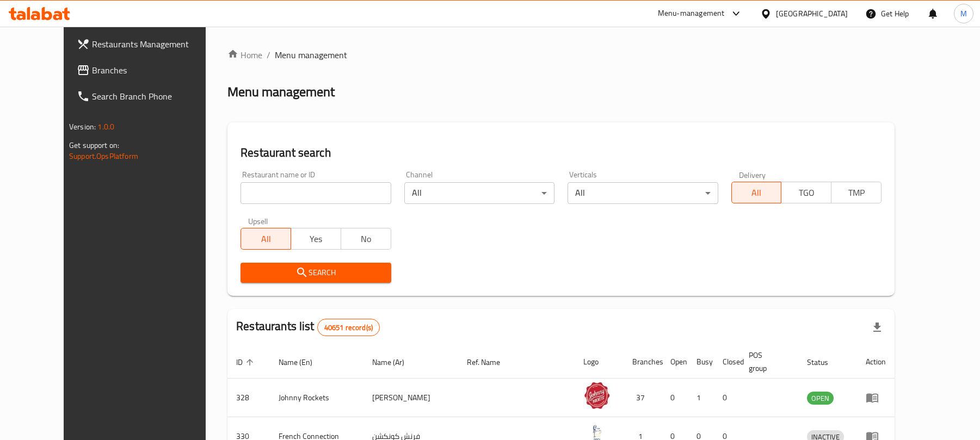  Describe the element at coordinates (303, 363) in the screenshot. I see `span: Name (En)` at that location.